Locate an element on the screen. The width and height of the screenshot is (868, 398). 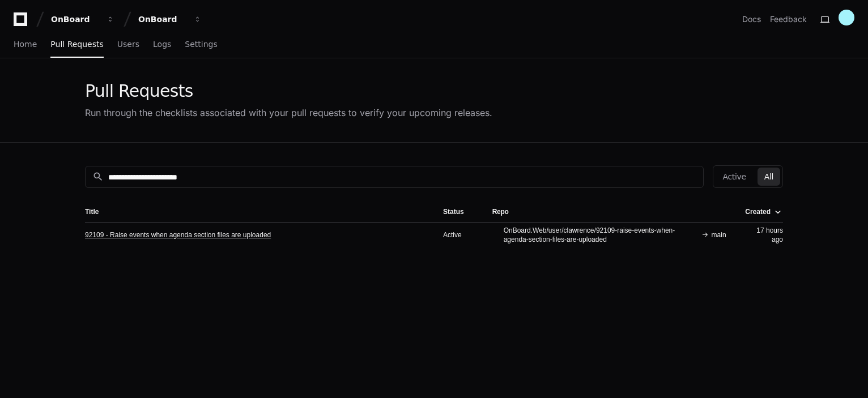
th: Repo is located at coordinates (609, 212).